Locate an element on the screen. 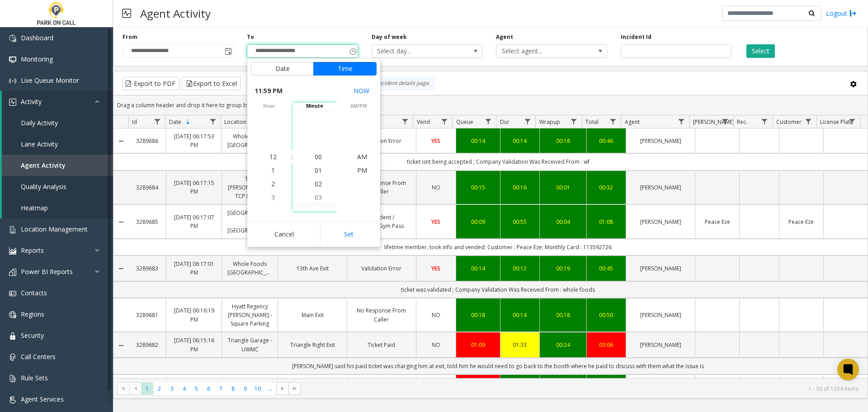 This screenshot has width=868, height=412. td: lifetime member, took info and vended; Customer : Peace Eze; Monthly Card : 113592726 is located at coordinates (498, 247).